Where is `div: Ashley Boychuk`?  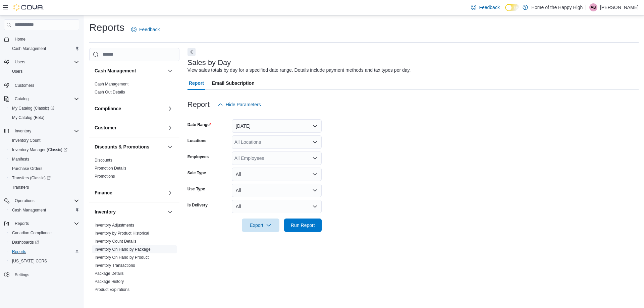
div: Ashley Boychuk is located at coordinates (594, 7).